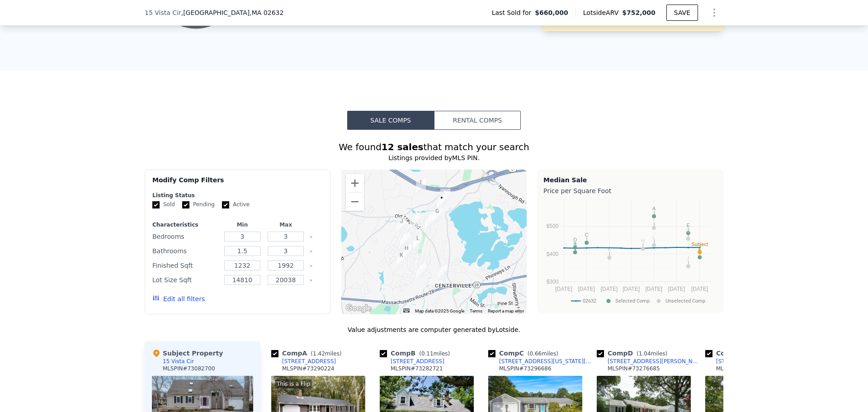 The width and height of the screenshot is (868, 412). What do you see at coordinates (630, 254) in the screenshot?
I see `svg: A chart.` at bounding box center [630, 254].